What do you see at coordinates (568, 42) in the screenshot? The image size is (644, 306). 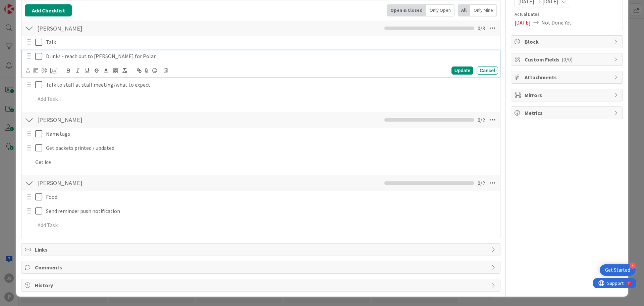 I see `span: Block` at bounding box center [568, 42].